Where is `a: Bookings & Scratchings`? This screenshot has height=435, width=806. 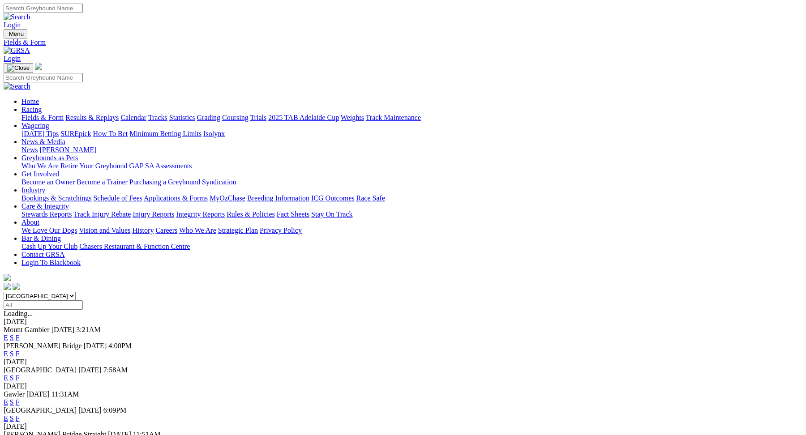 a: Bookings & Scratchings is located at coordinates (56, 198).